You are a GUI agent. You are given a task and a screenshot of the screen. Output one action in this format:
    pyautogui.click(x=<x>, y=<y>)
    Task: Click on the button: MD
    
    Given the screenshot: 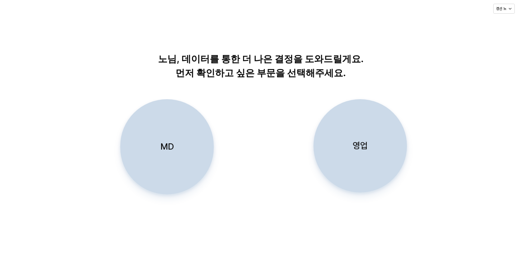 What is the action you would take?
    pyautogui.click(x=167, y=147)
    